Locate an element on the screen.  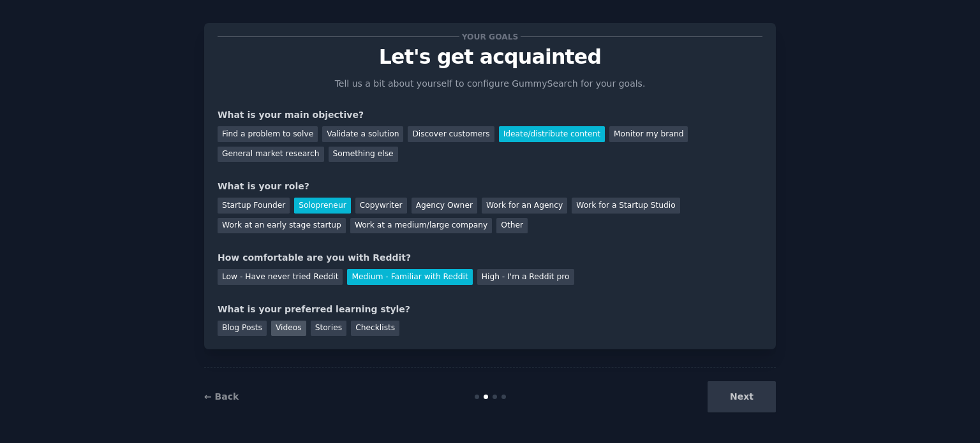
div: Medium - Familiar with Reddit is located at coordinates (410, 277).